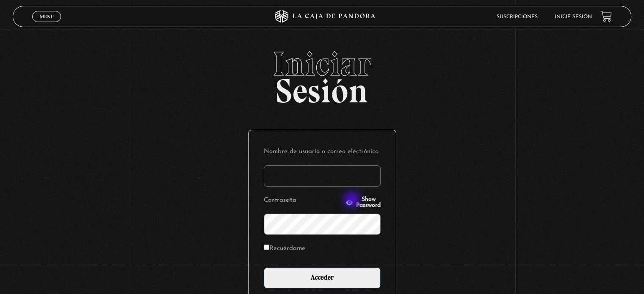 The width and height of the screenshot is (644, 294). Describe the element at coordinates (303, 201) in the screenshot. I see `label: Contraseña` at that location.